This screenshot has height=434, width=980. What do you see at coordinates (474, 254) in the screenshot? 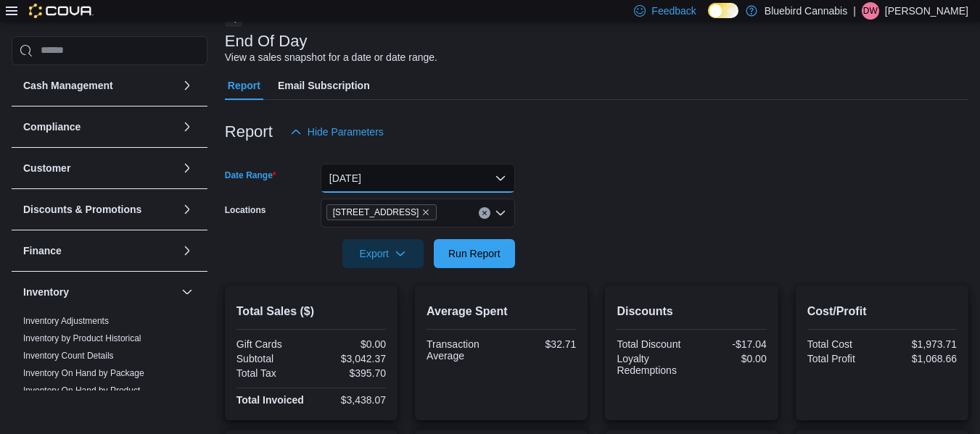
I see `button: Run Report` at bounding box center [474, 254].